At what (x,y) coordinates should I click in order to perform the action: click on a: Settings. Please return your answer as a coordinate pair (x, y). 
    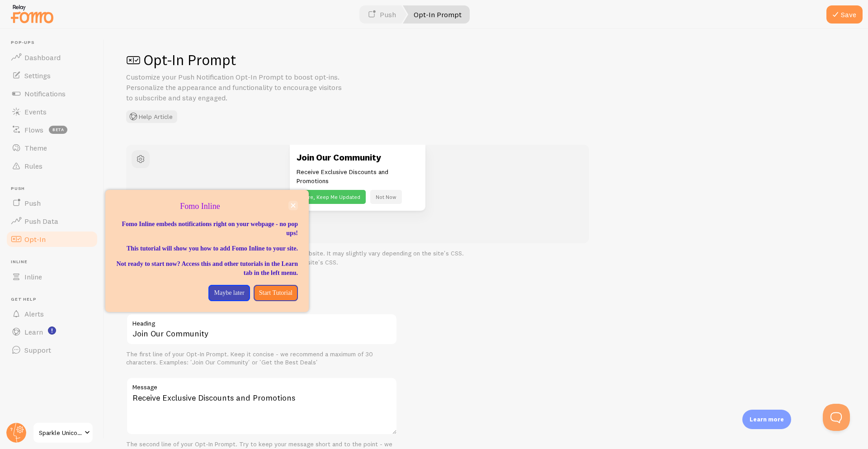
    Looking at the image, I should click on (52, 75).